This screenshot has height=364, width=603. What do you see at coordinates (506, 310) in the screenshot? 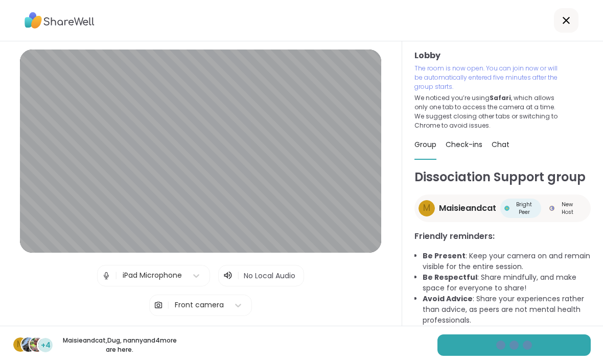
I see `li: : Share your experiences rather than advice, as peers are not mental health professionals.` at bounding box center [506, 310].